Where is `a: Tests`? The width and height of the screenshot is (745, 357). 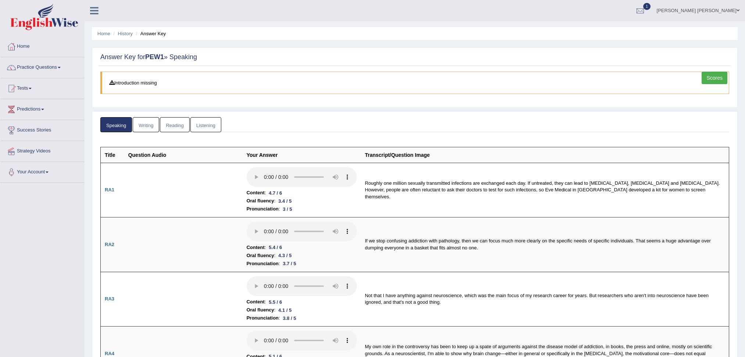 a: Tests is located at coordinates (42, 88).